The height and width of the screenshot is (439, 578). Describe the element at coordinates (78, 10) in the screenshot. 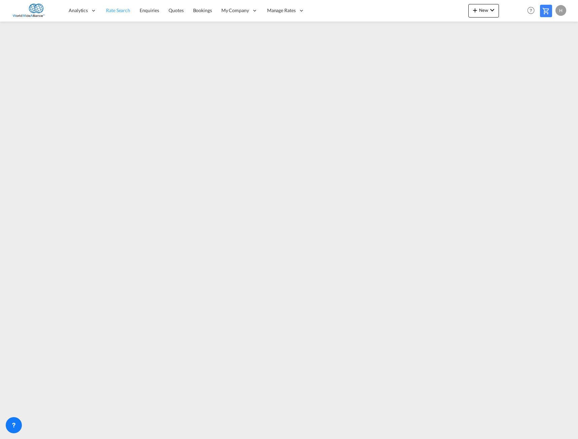

I see `span: Analytics` at that location.